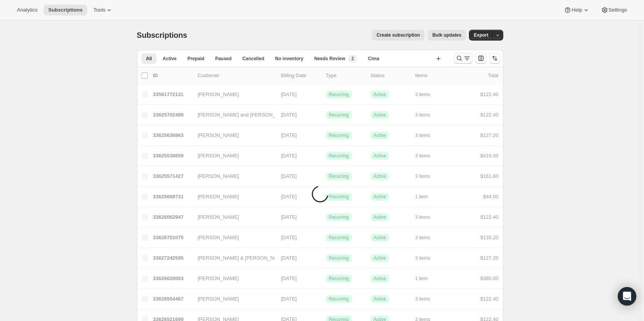 Image resolution: width=644 pixels, height=321 pixels. I want to click on span: Cima, so click(373, 59).